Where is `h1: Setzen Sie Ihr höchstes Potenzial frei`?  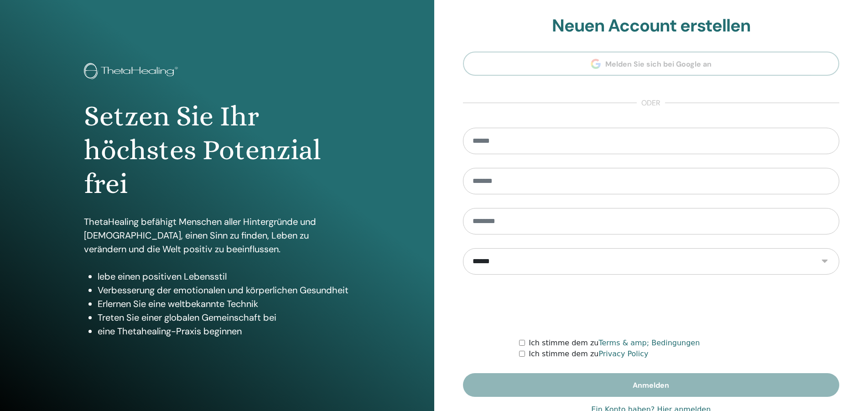
h1: Setzen Sie Ihr höchstes Potenzial frei is located at coordinates (217, 150).